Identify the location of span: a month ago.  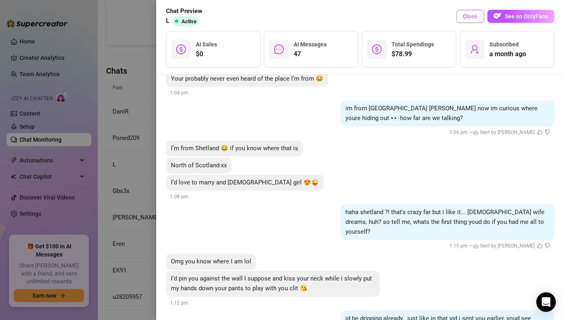
(508, 54).